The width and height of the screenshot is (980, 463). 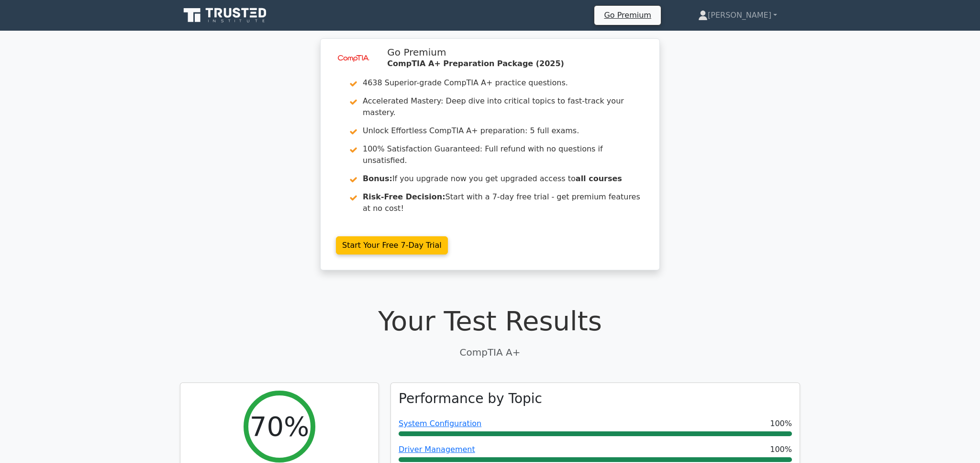 What do you see at coordinates (627, 15) in the screenshot?
I see `a: Go Premium` at bounding box center [627, 15].